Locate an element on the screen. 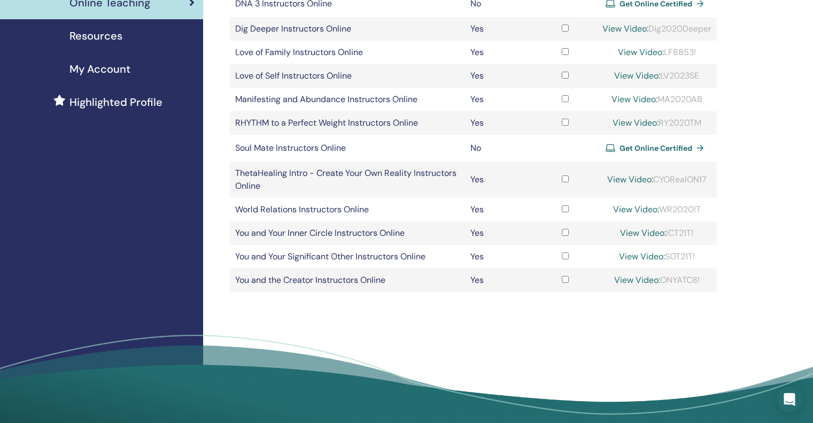  div: MA2020AB is located at coordinates (657, 99).